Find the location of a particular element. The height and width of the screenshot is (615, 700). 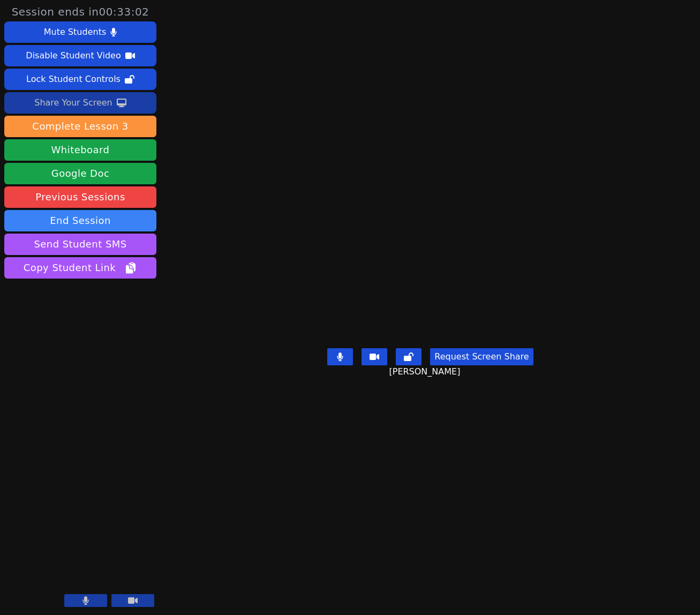

button: Share Your Screen is located at coordinates (80, 103).